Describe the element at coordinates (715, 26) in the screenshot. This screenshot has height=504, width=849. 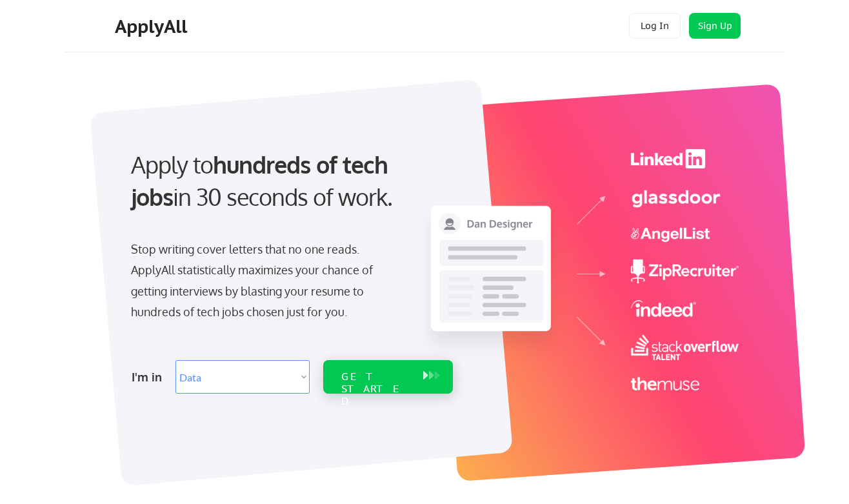
I see `button: Sign Up` at that location.